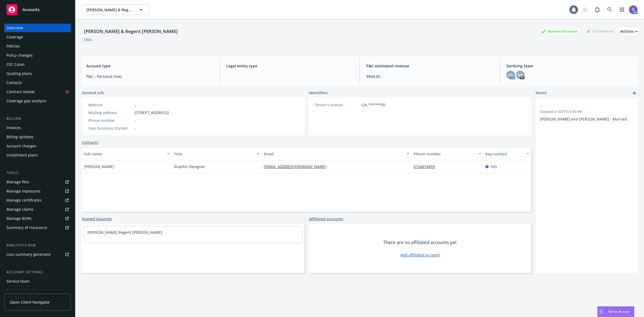  I want to click on div: Billing updates, so click(20, 137).